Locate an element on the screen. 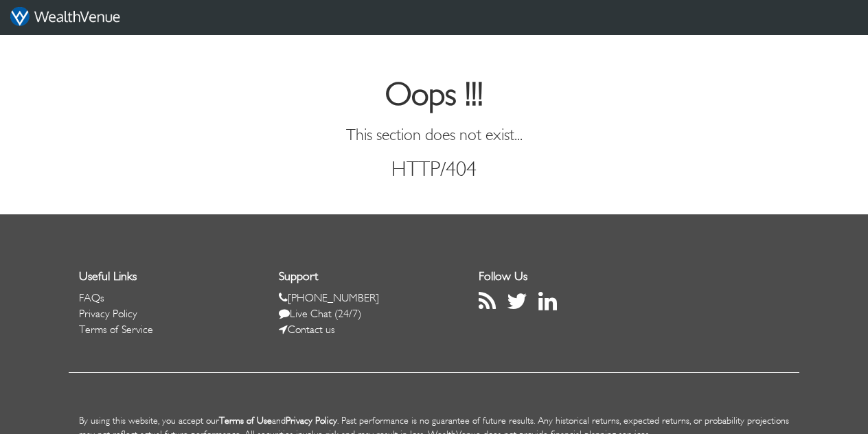 The width and height of the screenshot is (868, 434). h1: Useful Links is located at coordinates (168, 277).